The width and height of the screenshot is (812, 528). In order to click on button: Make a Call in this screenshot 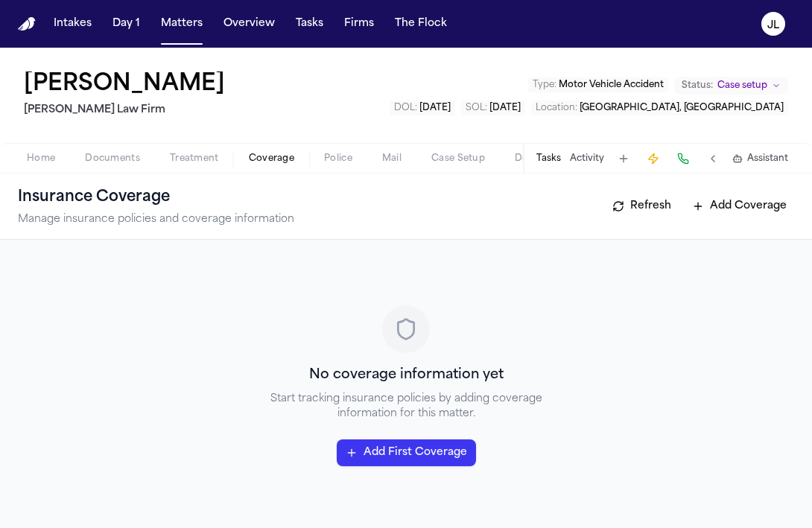, I will do `click(683, 158)`.